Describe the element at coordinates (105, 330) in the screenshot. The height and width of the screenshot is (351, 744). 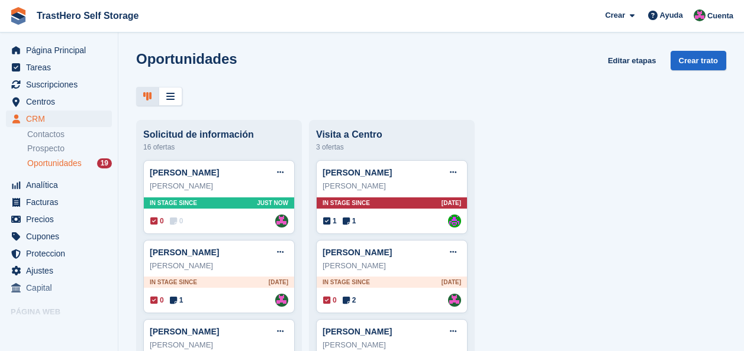
I see `a: Vista previa de la tienda` at that location.